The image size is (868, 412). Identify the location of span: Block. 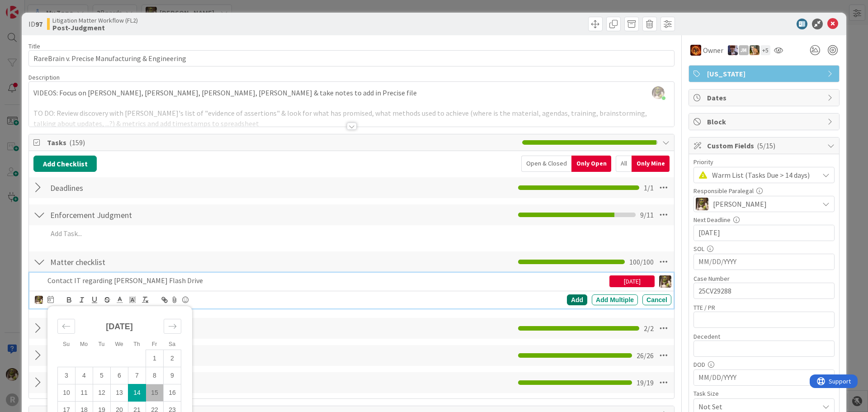
(765, 122).